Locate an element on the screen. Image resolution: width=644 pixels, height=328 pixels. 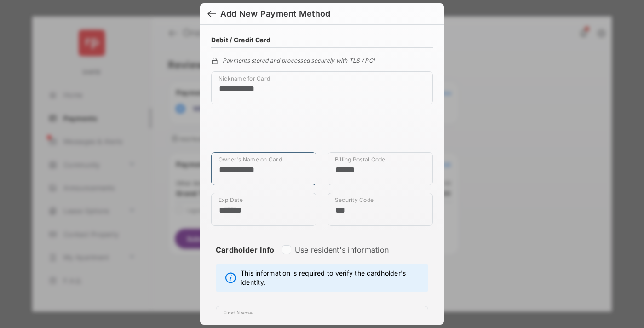
strong: Cardholder Info is located at coordinates (245, 258).